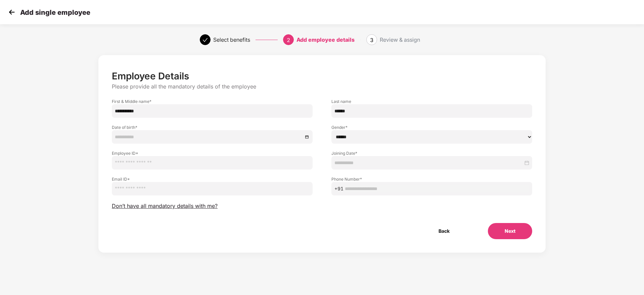 The height and width of the screenshot is (295, 644). Describe the element at coordinates (213, 127) in the screenshot. I see `label: Date of birth` at that location.